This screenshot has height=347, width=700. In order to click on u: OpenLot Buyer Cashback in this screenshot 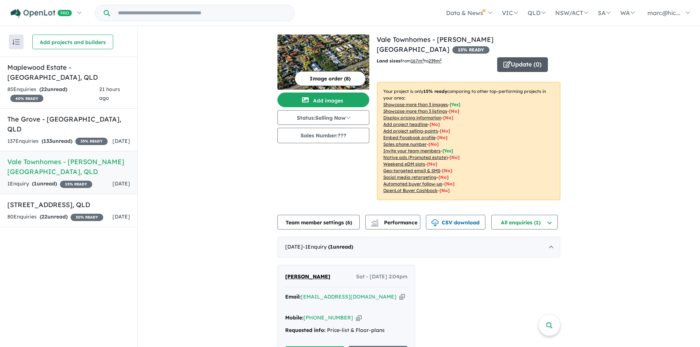, I will do `click(410, 190)`.